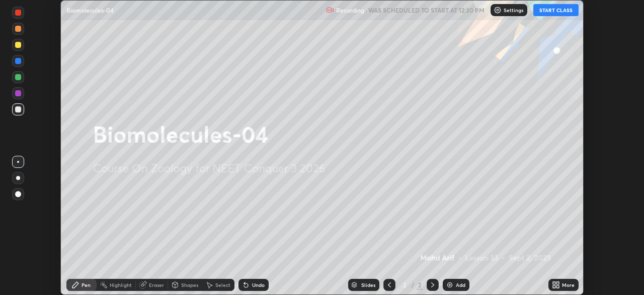 This screenshot has width=644, height=295. I want to click on p: Biomolecules-04, so click(90, 10).